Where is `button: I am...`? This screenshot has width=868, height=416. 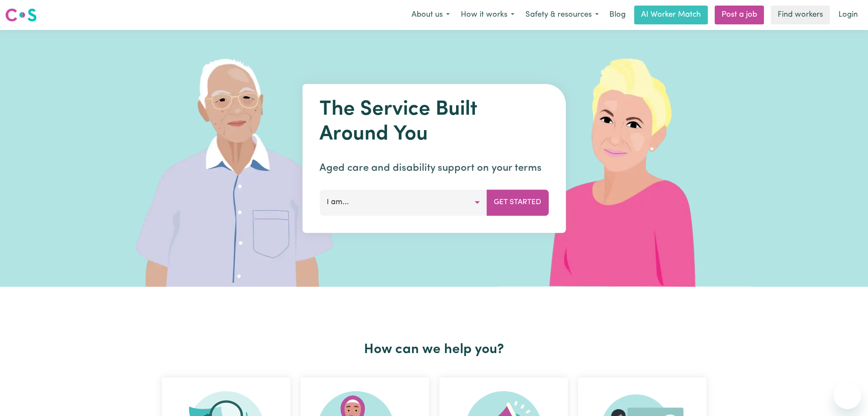
button: I am... is located at coordinates (402, 202).